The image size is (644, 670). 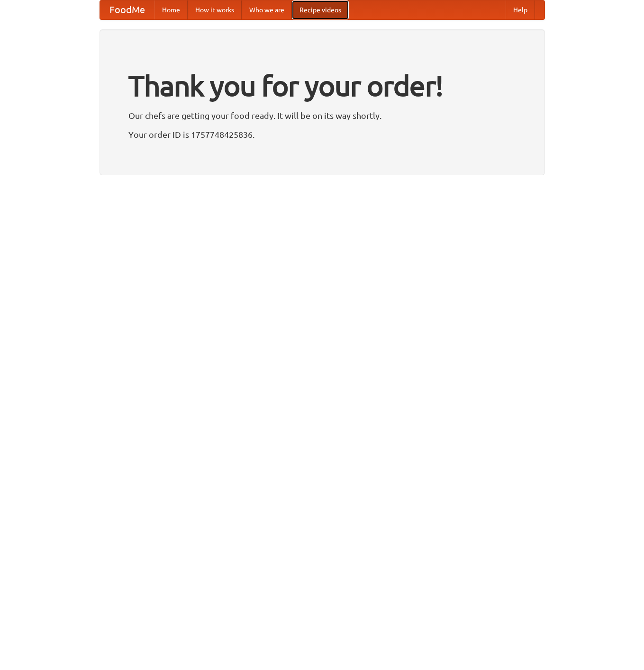 I want to click on p: Your order ID is 1757748425836., so click(x=322, y=135).